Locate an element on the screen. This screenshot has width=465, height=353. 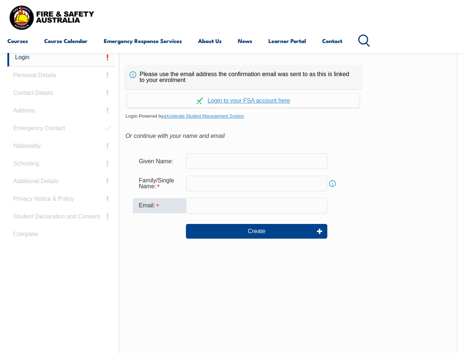
div: Or continue with your name and email is located at coordinates (288, 136).